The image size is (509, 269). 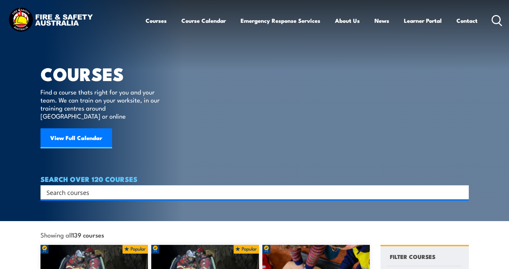 I want to click on input: Search input, so click(x=250, y=192).